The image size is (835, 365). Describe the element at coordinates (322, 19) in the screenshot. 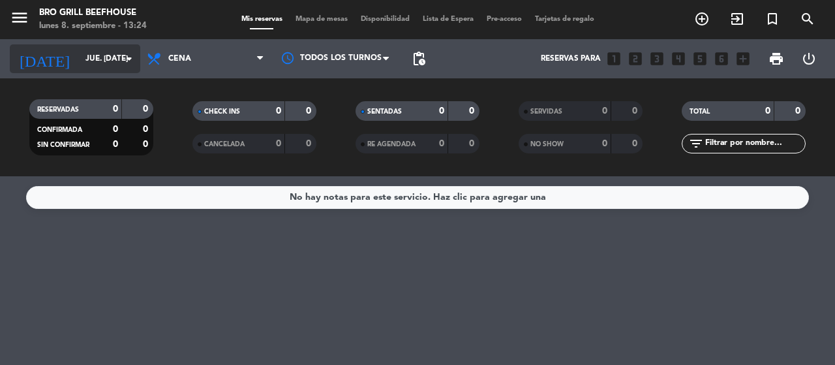

I see `span: Mapa de mesas` at that location.